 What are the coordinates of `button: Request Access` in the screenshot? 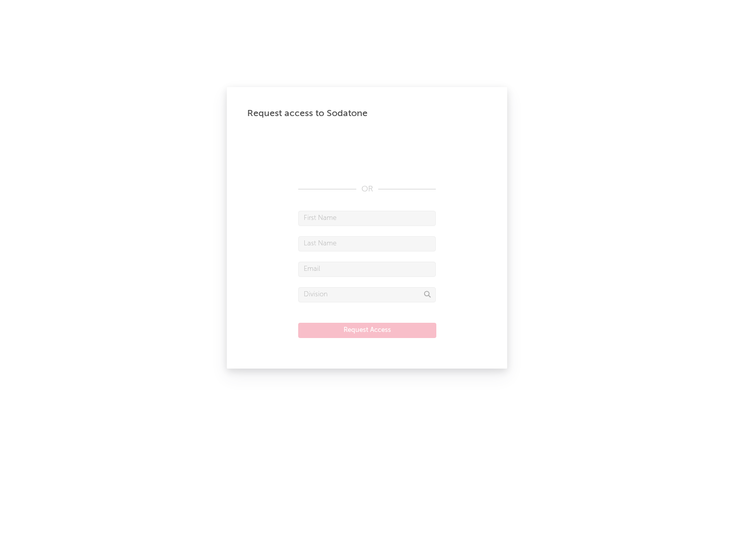 It's located at (367, 330).